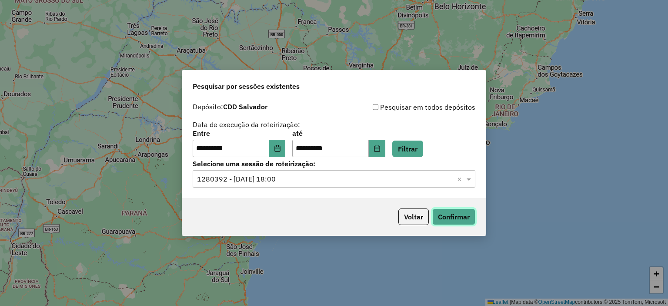  What do you see at coordinates (460, 179) in the screenshot?
I see `span: Clear all` at bounding box center [460, 179].